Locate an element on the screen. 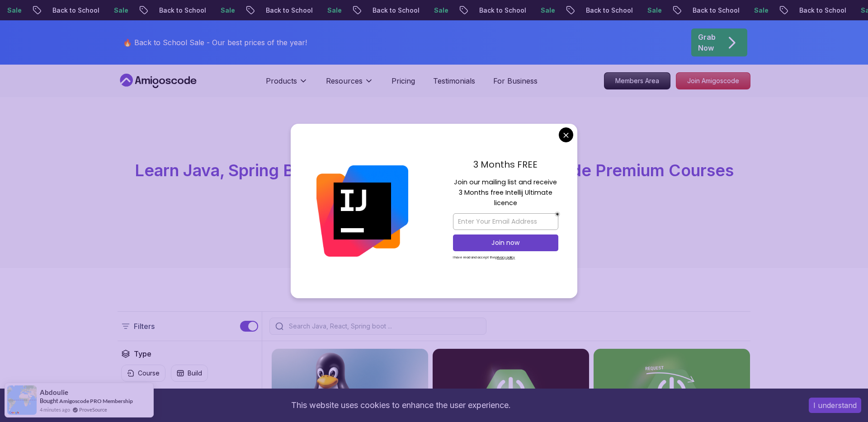  a: ProveSource is located at coordinates (93, 410).